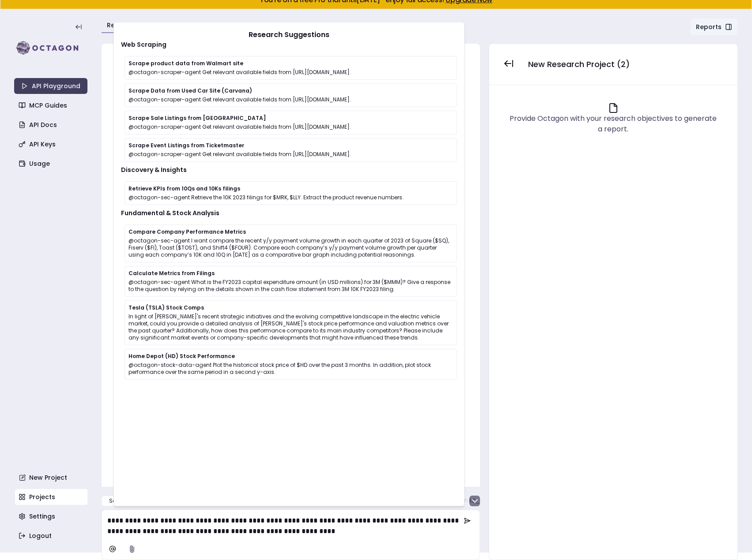 This screenshot has height=560, width=752. What do you see at coordinates (162, 501) in the screenshot?
I see `button: Scrape product data from Walmart site` at bounding box center [162, 501].